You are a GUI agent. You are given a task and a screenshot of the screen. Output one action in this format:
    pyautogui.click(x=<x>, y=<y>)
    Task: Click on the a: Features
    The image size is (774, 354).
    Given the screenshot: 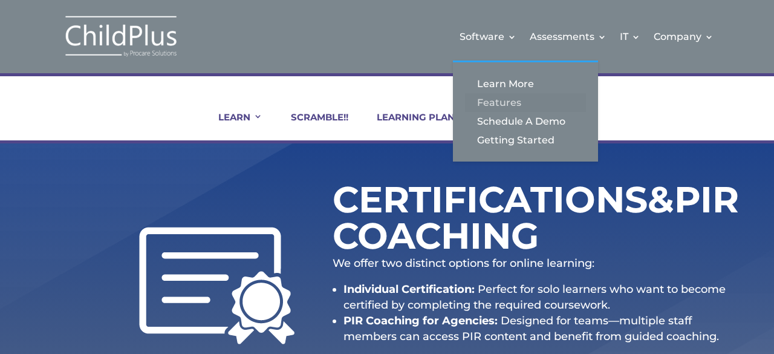 What is the action you would take?
    pyautogui.click(x=525, y=102)
    